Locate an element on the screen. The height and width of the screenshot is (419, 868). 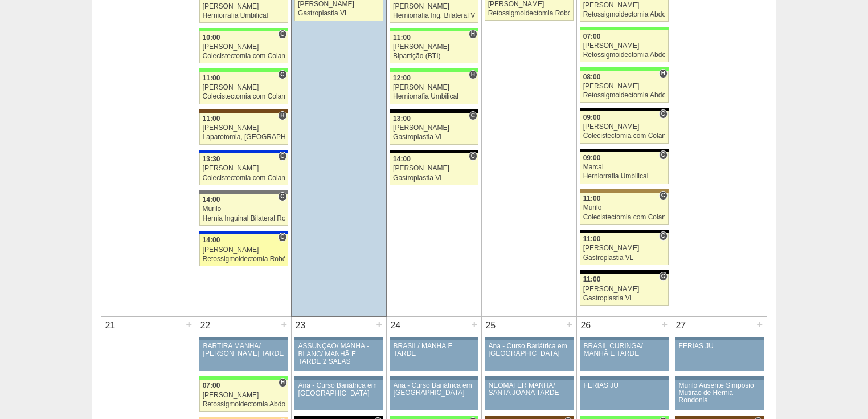
a: C 14:00 Murilo Hernia Inguinal Bilateral Robótica is located at coordinates (244, 210).